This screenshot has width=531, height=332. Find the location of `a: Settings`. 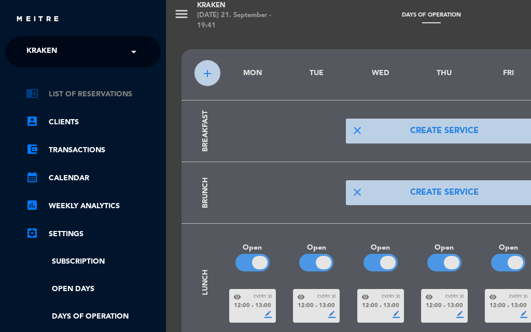

a: Settings is located at coordinates (93, 234).